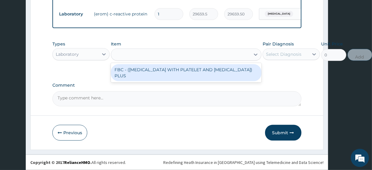  I want to click on label: Item, so click(116, 44).